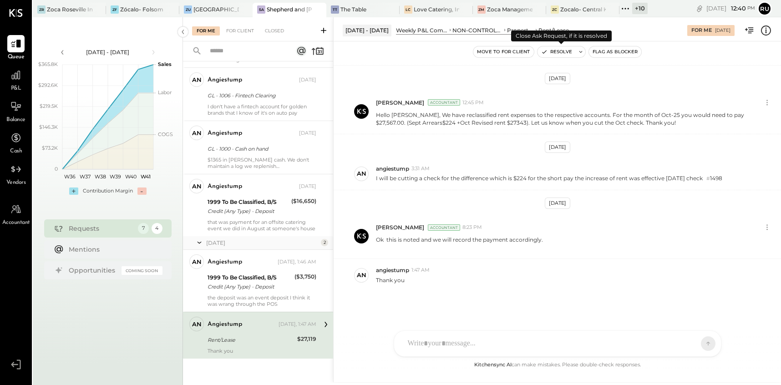  What do you see at coordinates (113, 250) in the screenshot?
I see `div: Mentions` at bounding box center [113, 250].